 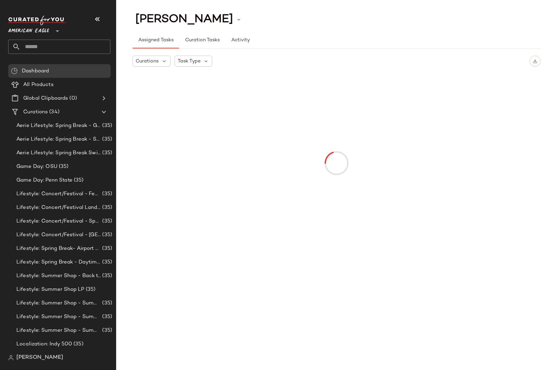 I want to click on span: Dashboard, so click(x=35, y=71).